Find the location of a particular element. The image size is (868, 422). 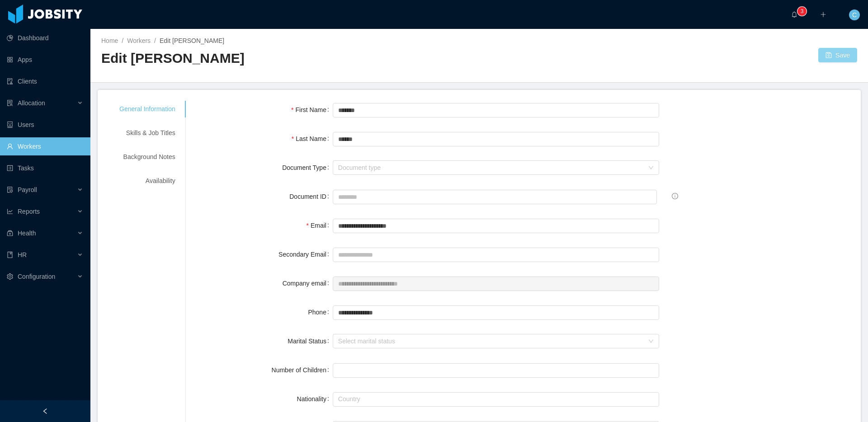

i: icon: setting is located at coordinates (10, 277).